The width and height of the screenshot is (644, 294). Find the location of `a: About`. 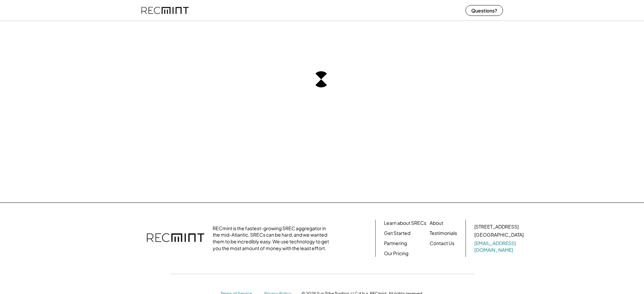

a: About is located at coordinates (436, 223).